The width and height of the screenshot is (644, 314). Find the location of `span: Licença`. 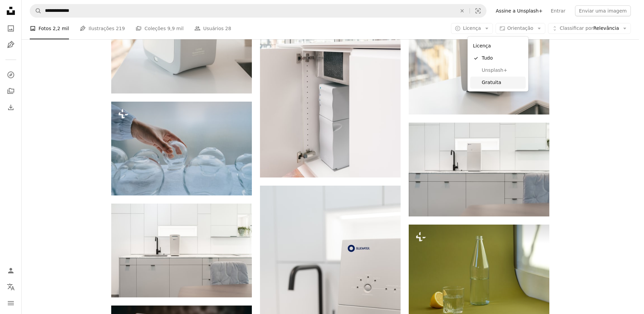

span: Licença is located at coordinates (472, 28).